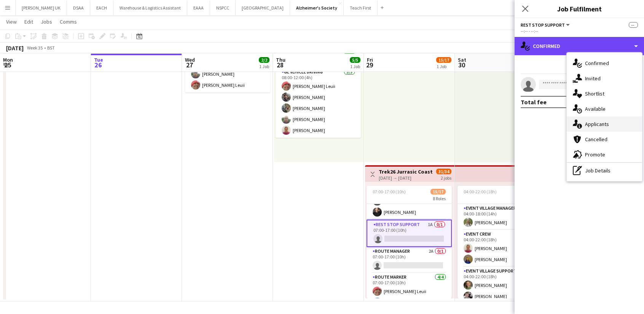 This screenshot has height=314, width=644. Describe the element at coordinates (605, 140) in the screenshot. I see `div: Cancelled` at that location.